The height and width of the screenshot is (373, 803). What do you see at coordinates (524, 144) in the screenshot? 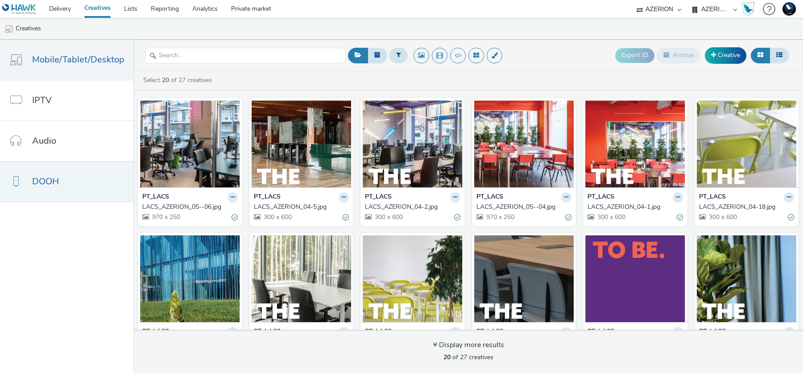
I see `img: LACS_AZERION_05--04.jpg visual` at bounding box center [524, 144].